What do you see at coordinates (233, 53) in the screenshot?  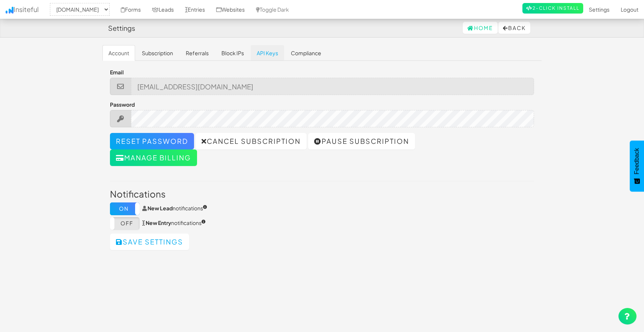 I see `a: Block IPs` at bounding box center [233, 53].